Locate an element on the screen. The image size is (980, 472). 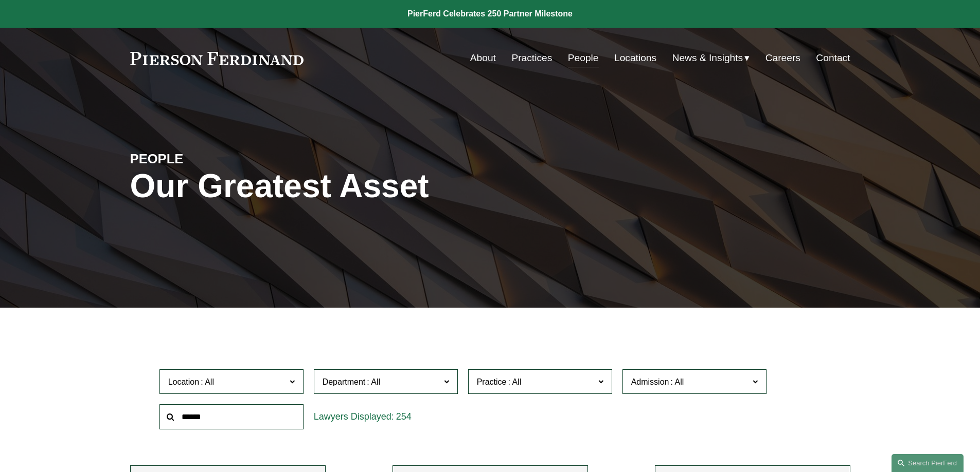
span: Practice is located at coordinates (491, 382).